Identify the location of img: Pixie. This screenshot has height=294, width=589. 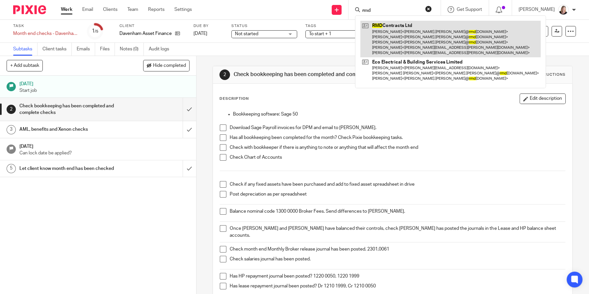
(30, 10).